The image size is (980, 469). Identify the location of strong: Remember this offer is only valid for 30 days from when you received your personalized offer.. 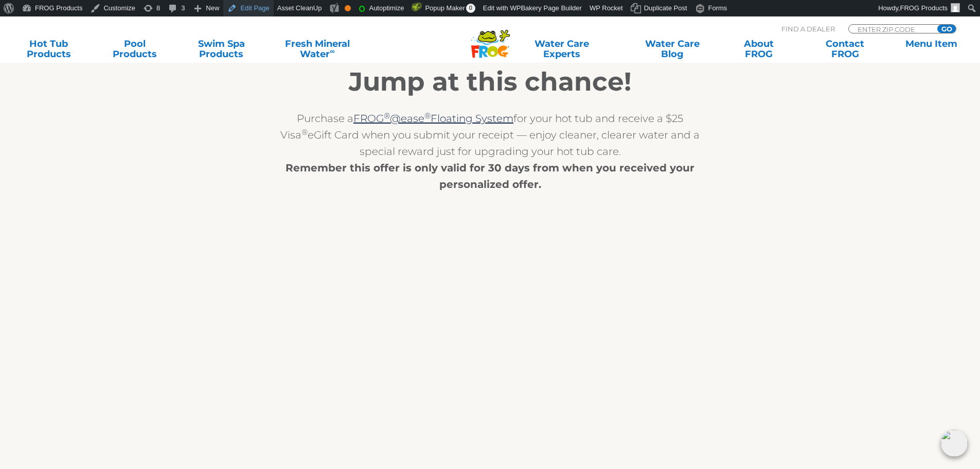
(490, 176).